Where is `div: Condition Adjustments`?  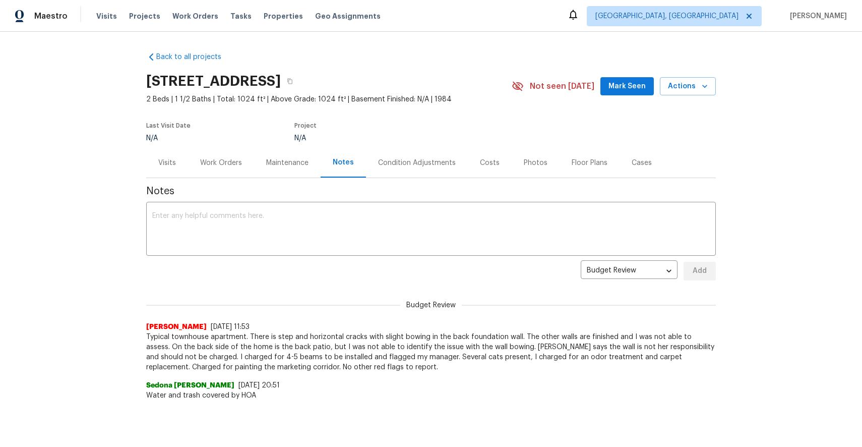
div: Condition Adjustments is located at coordinates (417, 163).